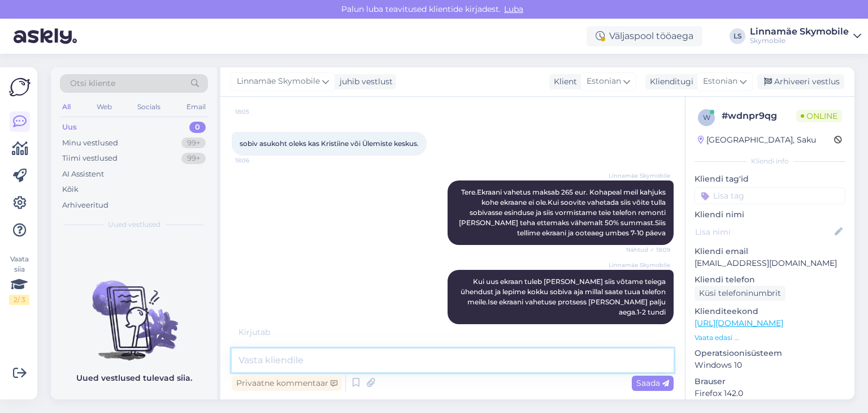 The image size is (868, 413). What do you see at coordinates (256, 111) in the screenshot?
I see `span: 18:05` at bounding box center [256, 111].